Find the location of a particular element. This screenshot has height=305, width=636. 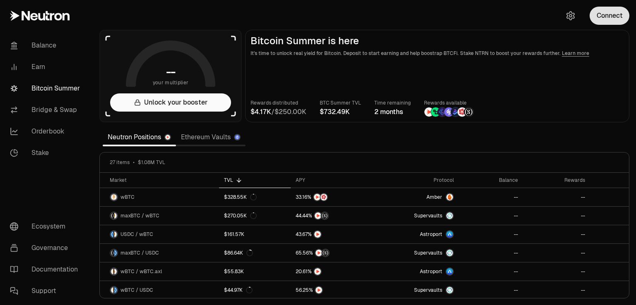

a: $270.05K is located at coordinates (254, 216).